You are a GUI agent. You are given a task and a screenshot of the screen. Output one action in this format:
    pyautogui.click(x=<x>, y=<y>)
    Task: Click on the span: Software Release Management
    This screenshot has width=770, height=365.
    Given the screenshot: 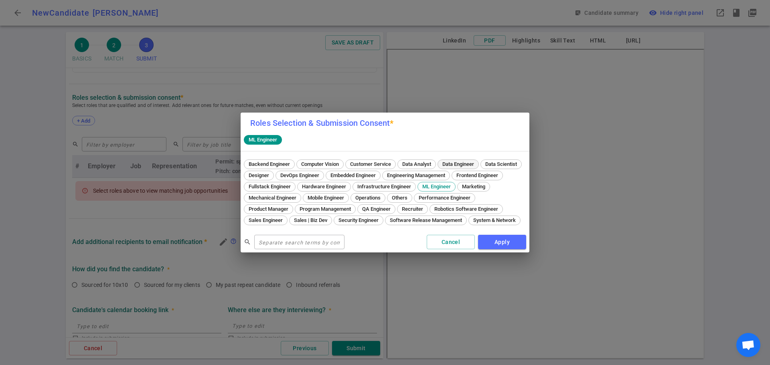 What is the action you would take?
    pyautogui.click(x=426, y=220)
    